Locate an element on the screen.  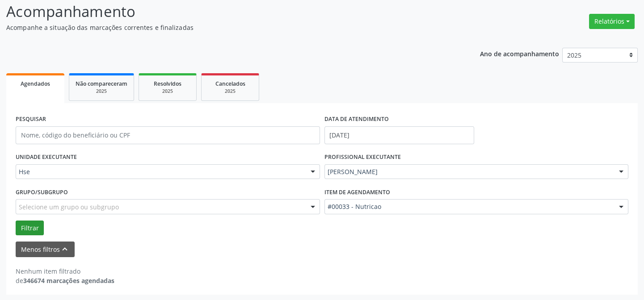
p: Acompanhe a situação das marcações correntes e finalizadas is located at coordinates (227, 27).